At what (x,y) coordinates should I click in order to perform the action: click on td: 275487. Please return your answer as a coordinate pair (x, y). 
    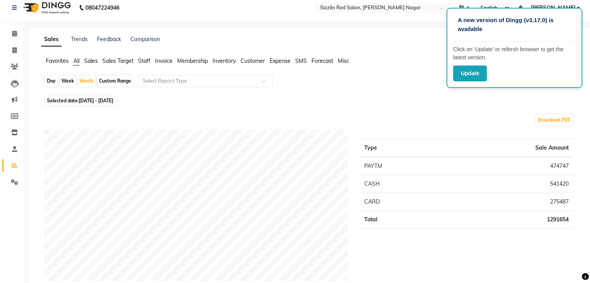
    Looking at the image, I should click on (507, 202).